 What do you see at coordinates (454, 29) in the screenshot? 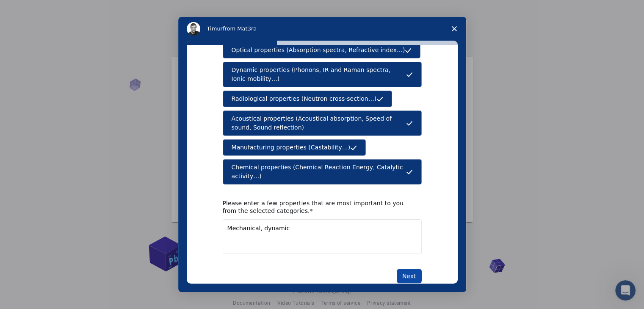
I see `span: Close survey` at bounding box center [454, 29].